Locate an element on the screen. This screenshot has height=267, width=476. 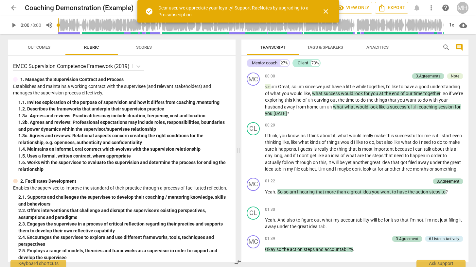
span: volume_up is located at coordinates (49, 25).